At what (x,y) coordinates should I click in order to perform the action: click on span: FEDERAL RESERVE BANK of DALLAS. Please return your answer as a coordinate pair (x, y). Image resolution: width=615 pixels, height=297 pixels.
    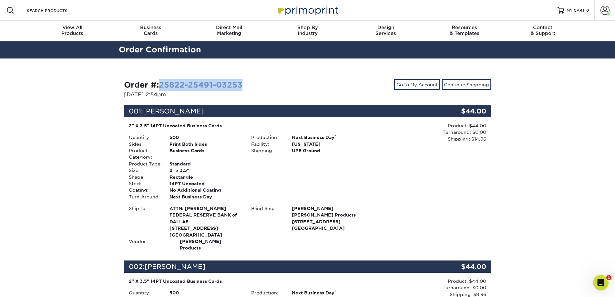
    Looking at the image, I should click on (205, 218).